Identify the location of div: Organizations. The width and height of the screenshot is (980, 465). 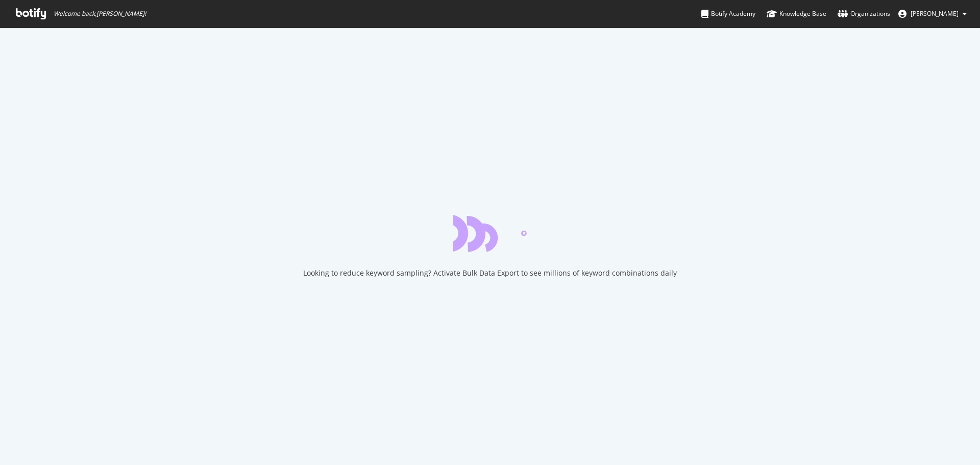
(864, 14).